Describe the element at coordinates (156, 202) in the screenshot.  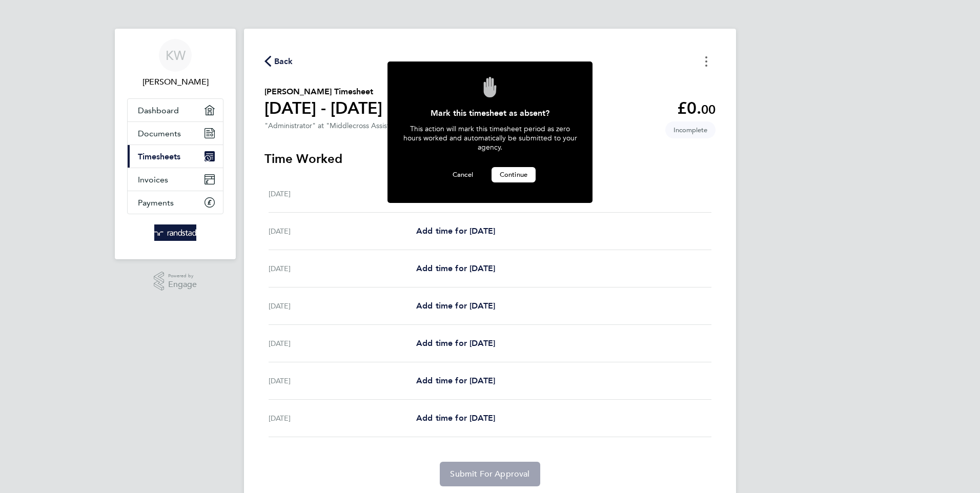
I see `span: Payments` at that location.